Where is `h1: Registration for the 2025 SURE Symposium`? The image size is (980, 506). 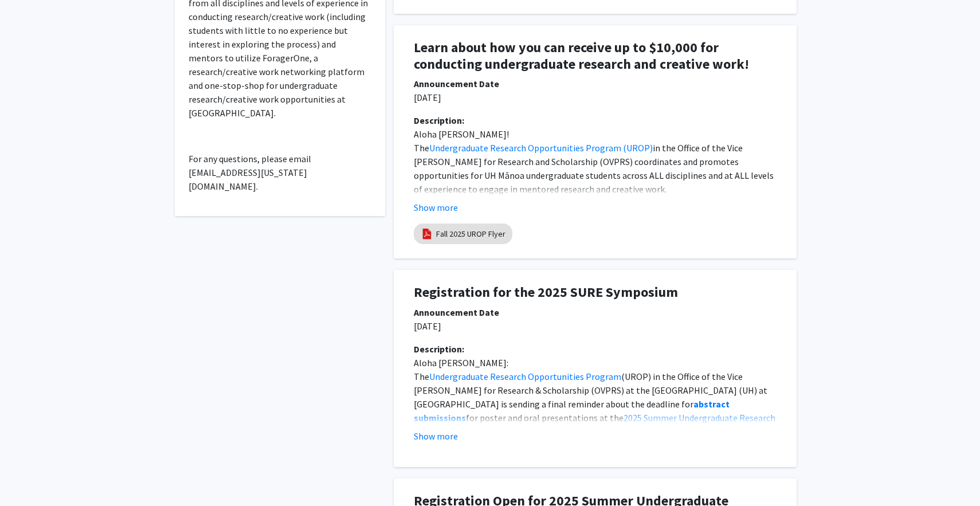 h1: Registration for the 2025 SURE Symposium is located at coordinates (595, 292).